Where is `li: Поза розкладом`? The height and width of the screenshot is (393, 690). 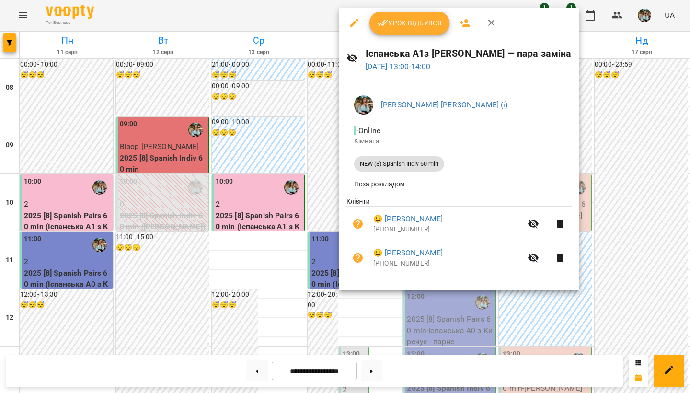 li: Поза розкладом is located at coordinates (459, 184).